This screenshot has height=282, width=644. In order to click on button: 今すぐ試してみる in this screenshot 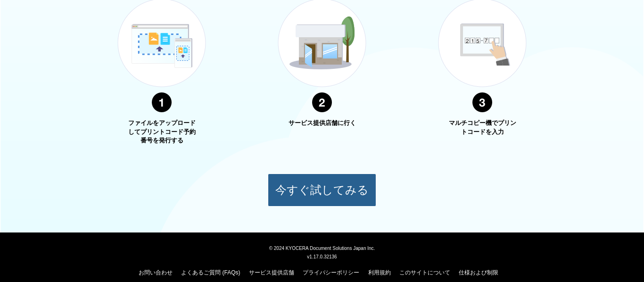, I will do `click(322, 190)`.